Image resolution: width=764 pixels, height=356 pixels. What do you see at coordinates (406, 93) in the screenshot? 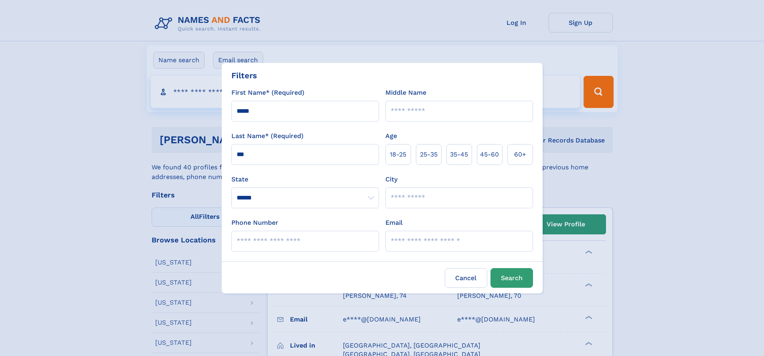
I see `label: Middle Name` at bounding box center [406, 93].